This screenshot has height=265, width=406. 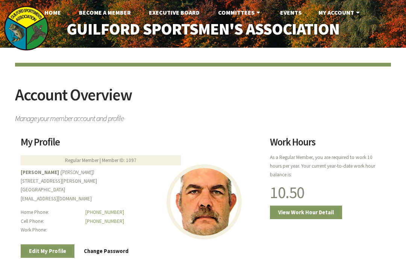 What do you see at coordinates (53, 12) in the screenshot?
I see `a: Home` at bounding box center [53, 12].